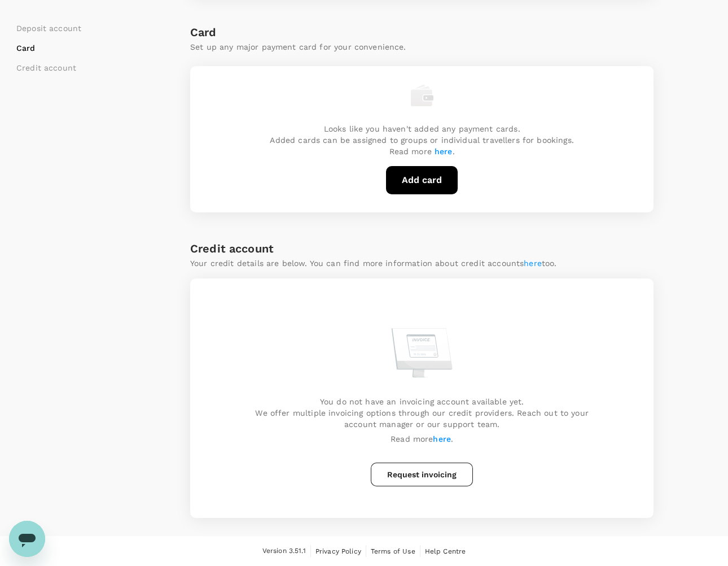 The image size is (728, 566). What do you see at coordinates (49, 68) in the screenshot?
I see `li: Credit account` at bounding box center [49, 68].